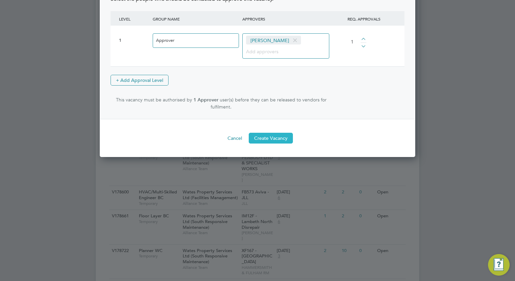  Describe the element at coordinates (134, 40) in the screenshot. I see `div: 1` at that location.